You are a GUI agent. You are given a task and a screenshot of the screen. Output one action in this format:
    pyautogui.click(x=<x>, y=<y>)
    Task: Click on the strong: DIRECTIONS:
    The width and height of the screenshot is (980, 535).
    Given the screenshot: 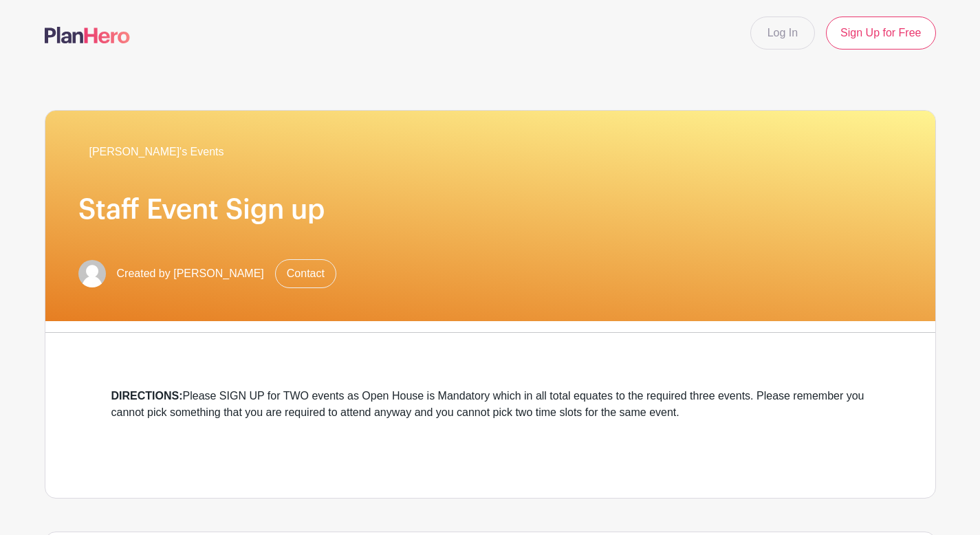 What is the action you would take?
    pyautogui.click(x=147, y=396)
    